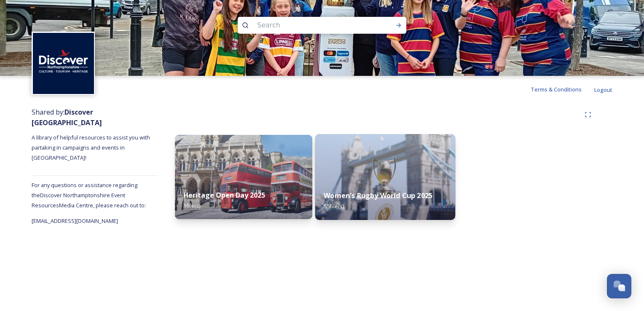 The image size is (644, 311). Describe the element at coordinates (63, 63) in the screenshot. I see `img: Untitled%20design%20%282%29.png` at that location.